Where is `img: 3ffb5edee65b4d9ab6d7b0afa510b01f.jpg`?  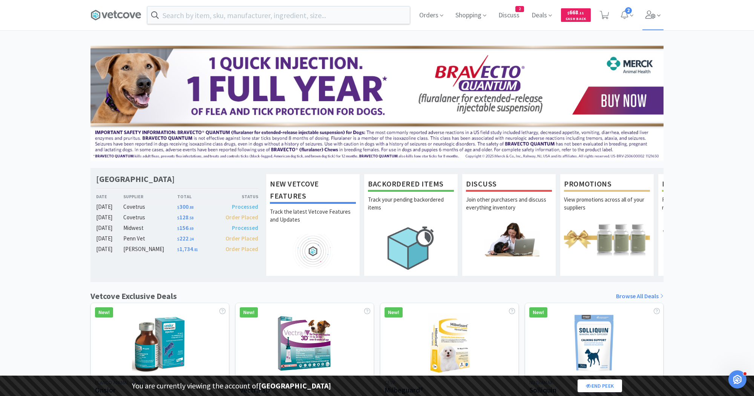 img: 3ffb5edee65b4d9ab6d7b0afa510b01f.jpg is located at coordinates (377, 103).